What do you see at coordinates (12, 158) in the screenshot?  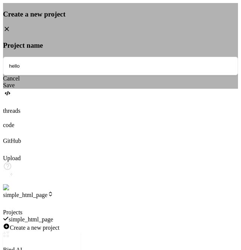 I see `label: Upload` at bounding box center [12, 158].